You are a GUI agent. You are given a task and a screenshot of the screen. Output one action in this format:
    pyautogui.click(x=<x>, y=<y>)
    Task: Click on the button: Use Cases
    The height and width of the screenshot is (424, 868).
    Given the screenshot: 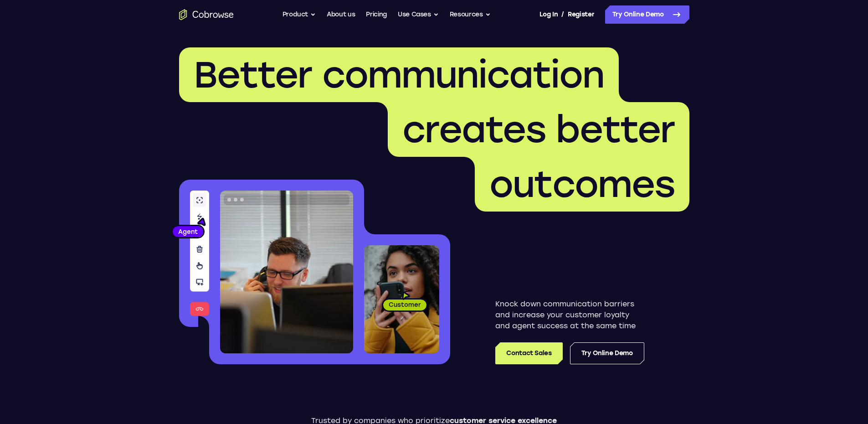 What is the action you would take?
    pyautogui.click(x=419, y=15)
    